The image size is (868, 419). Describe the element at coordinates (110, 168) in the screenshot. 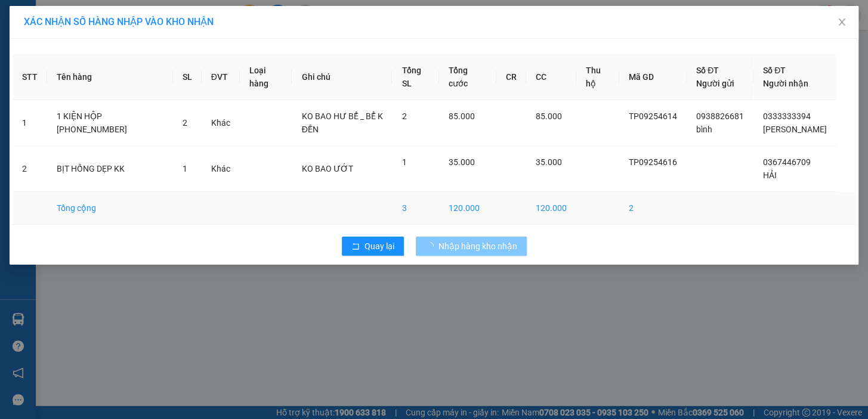

I see `td: BỊT HỒNG DẸP KK` at that location.